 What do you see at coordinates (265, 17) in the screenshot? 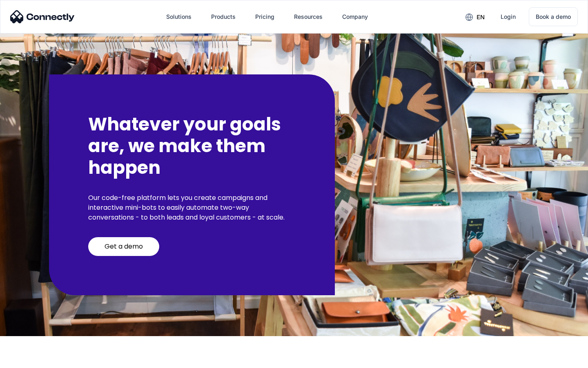
I see `div: Pricing` at bounding box center [265, 17].